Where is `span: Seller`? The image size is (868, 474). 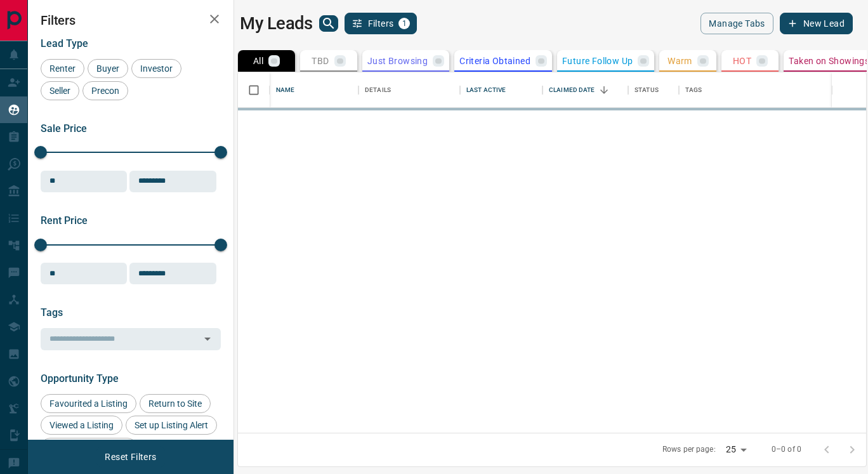
span: Seller is located at coordinates (60, 91).